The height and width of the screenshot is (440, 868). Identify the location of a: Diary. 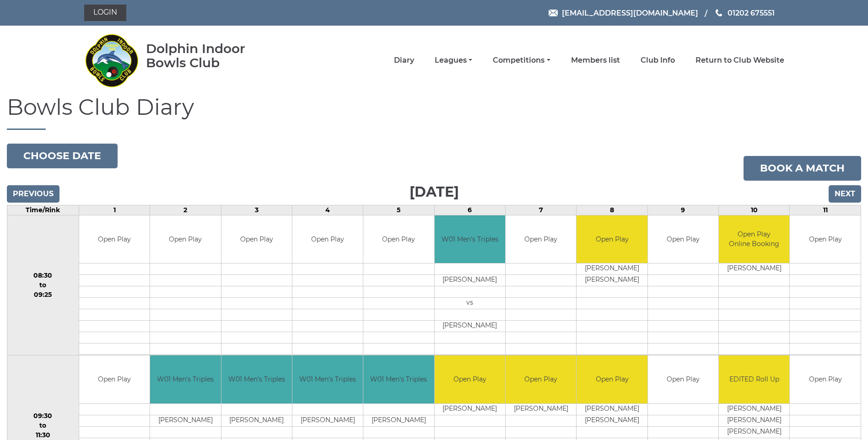
(404, 61).